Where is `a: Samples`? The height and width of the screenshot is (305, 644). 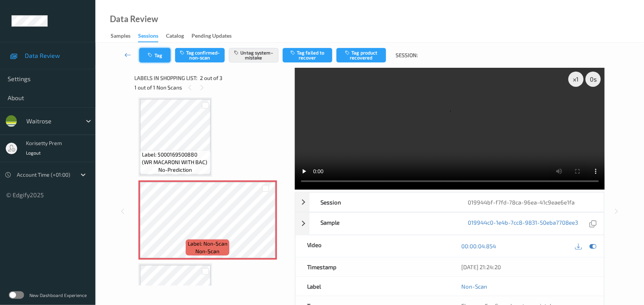
a: Samples is located at coordinates (124, 36).